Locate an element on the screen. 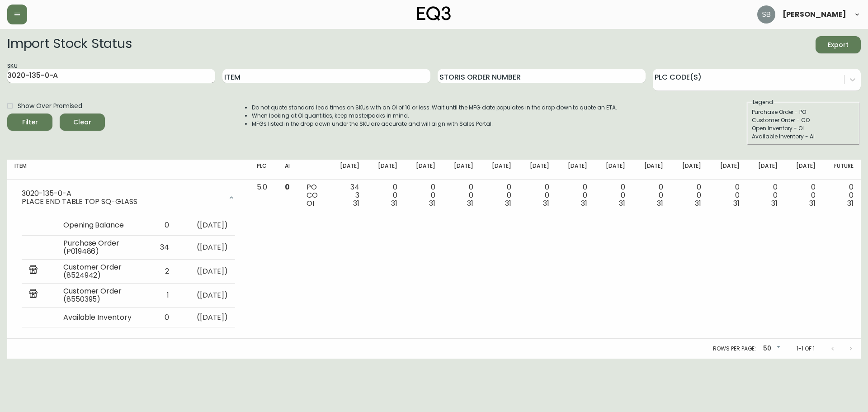 This screenshot has height=412, width=868. th: Future is located at coordinates (842, 170).